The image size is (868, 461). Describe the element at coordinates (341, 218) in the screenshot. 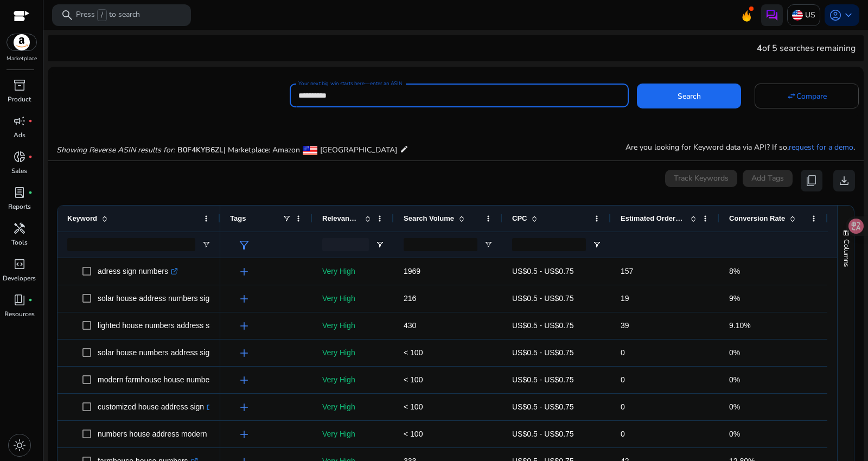

I see `span: Relevance Score` at that location.